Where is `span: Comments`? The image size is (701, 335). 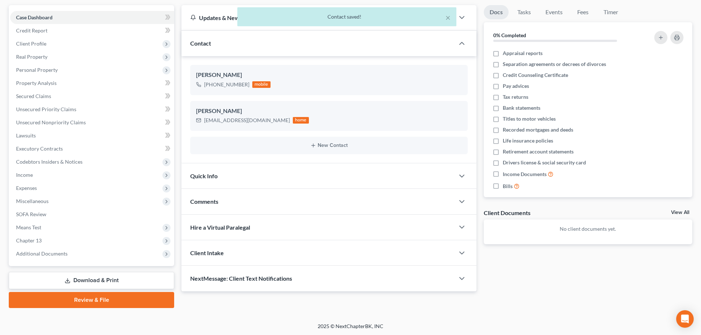
span: Comments is located at coordinates (204, 201).